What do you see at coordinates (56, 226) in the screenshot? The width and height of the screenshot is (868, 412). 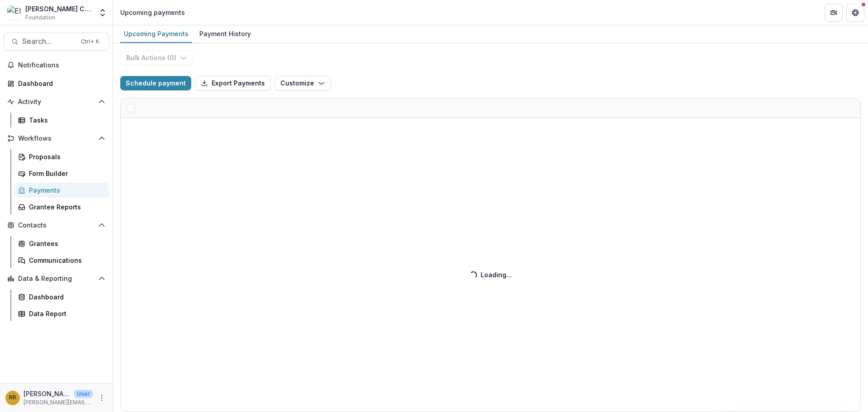 I see `button: Open Contacts` at bounding box center [56, 226].